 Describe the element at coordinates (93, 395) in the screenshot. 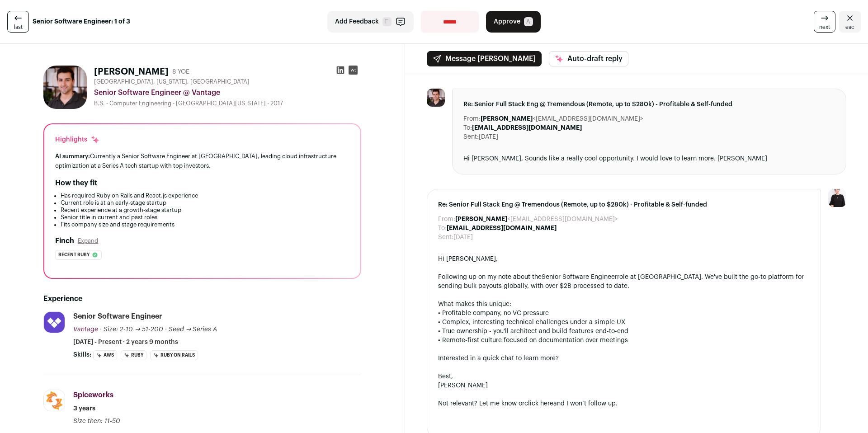

I see `span: Spiceworks` at that location.